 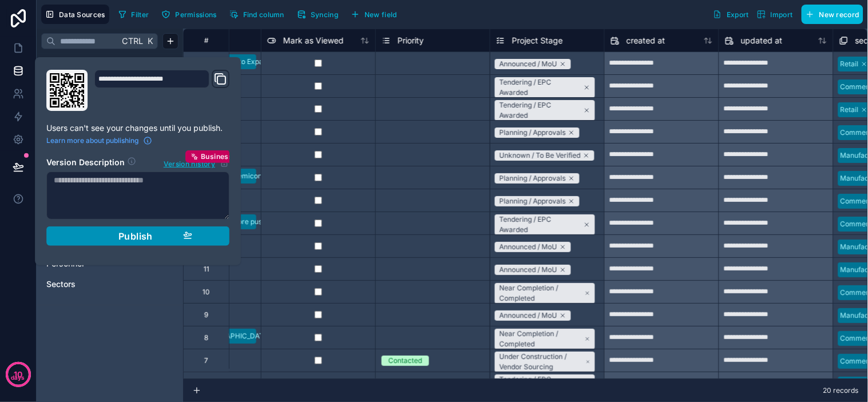 I want to click on a: Permissions, so click(x=191, y=14).